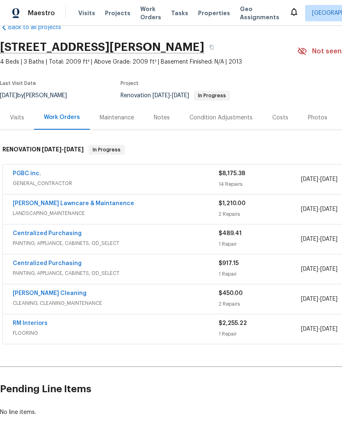  Describe the element at coordinates (130, 83) in the screenshot. I see `span: Project` at that location.